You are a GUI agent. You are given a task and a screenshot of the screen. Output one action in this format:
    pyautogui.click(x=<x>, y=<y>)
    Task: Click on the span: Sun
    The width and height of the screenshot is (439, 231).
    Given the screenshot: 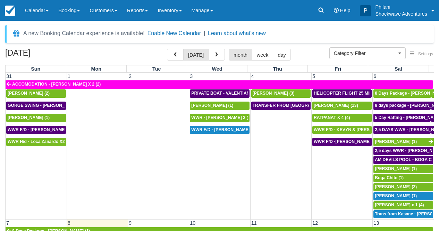 What is the action you would take?
    pyautogui.click(x=35, y=69)
    